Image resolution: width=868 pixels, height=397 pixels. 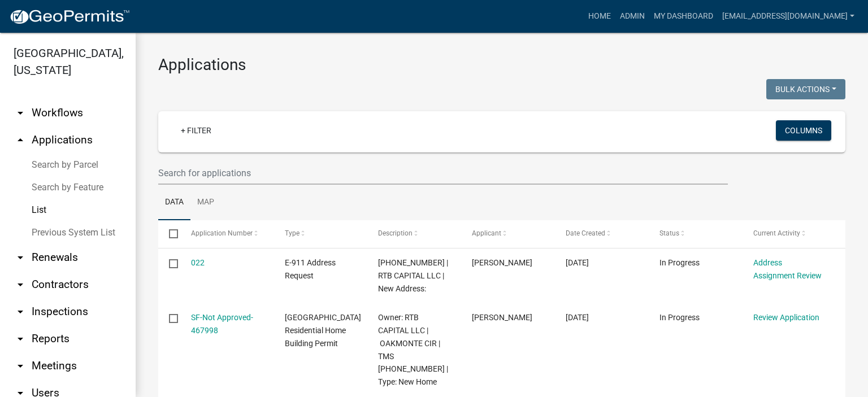 I want to click on a: My Dashboard, so click(x=684, y=16).